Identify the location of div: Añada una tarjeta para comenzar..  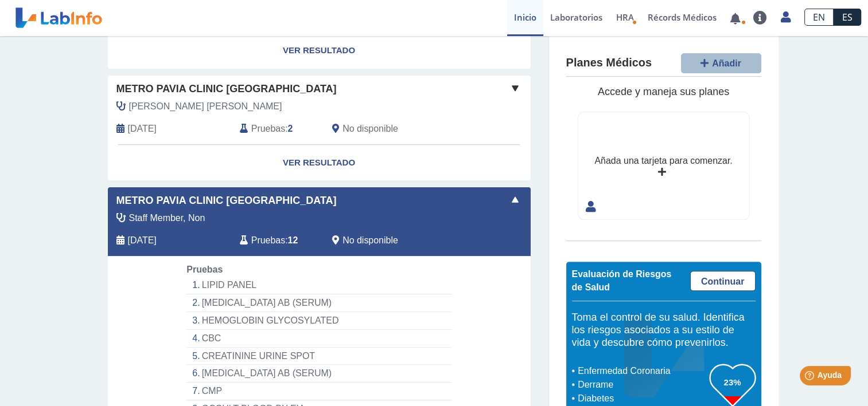
(663, 161).